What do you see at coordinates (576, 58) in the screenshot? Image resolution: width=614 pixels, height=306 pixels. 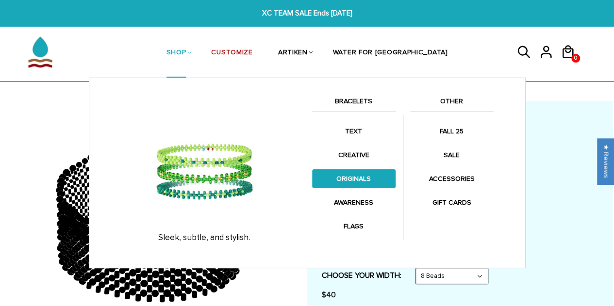 I see `span: 0` at bounding box center [576, 58].